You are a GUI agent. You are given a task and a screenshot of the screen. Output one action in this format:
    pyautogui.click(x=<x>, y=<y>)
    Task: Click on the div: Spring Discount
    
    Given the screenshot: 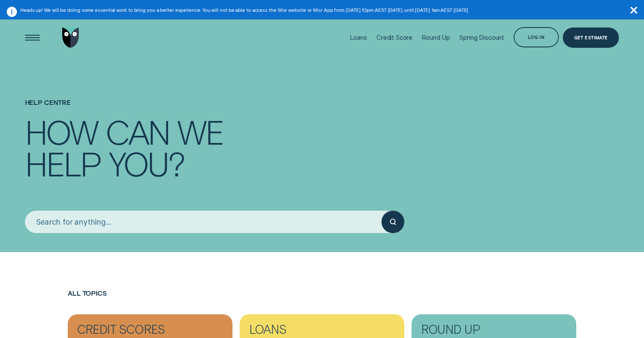 What is the action you would take?
    pyautogui.click(x=482, y=37)
    